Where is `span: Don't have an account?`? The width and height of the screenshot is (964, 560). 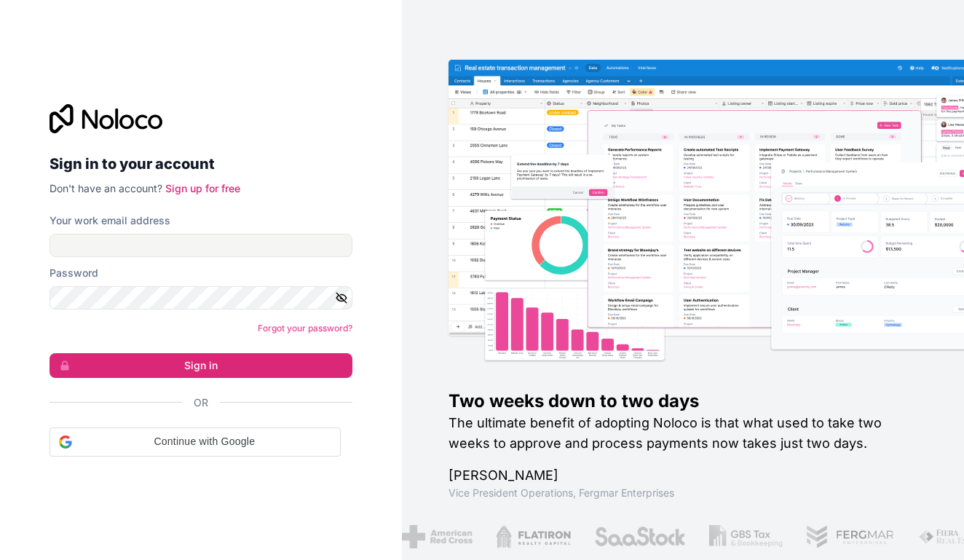 span: Don't have an account? is located at coordinates (106, 188).